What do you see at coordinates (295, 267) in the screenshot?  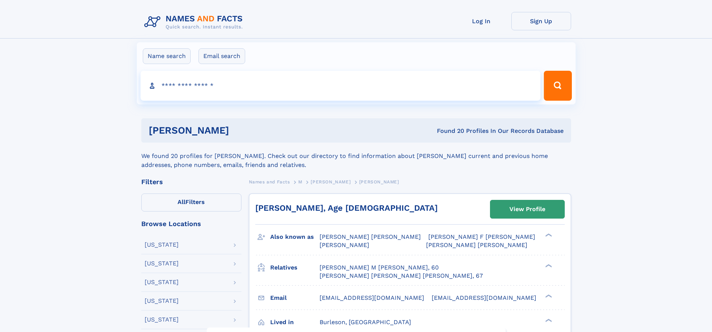 I see `h3: Relatives` at bounding box center [295, 267].